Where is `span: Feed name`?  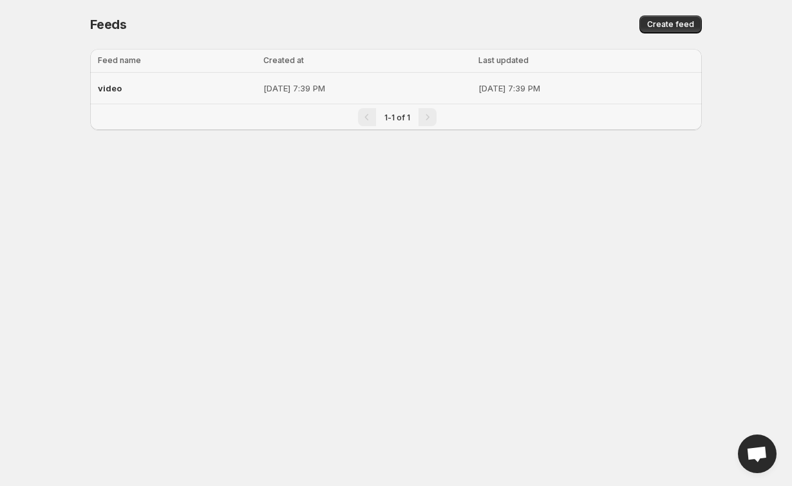 span: Feed name is located at coordinates (119, 60).